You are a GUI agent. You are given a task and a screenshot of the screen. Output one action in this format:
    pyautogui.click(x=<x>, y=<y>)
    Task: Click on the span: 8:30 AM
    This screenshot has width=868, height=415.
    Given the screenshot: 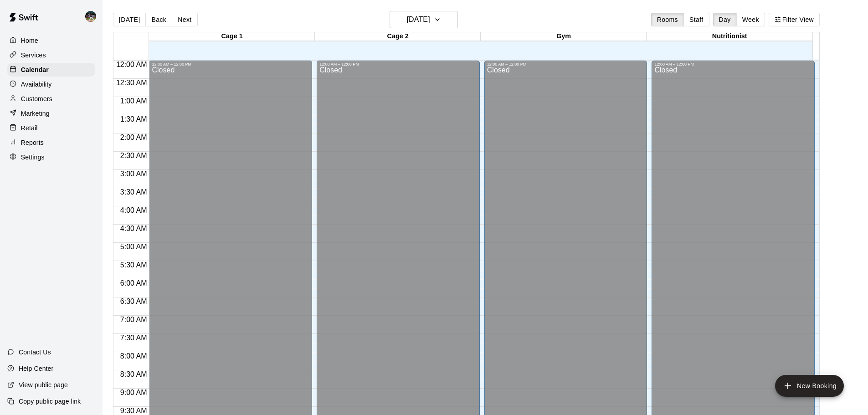 What is the action you would take?
    pyautogui.click(x=133, y=374)
    